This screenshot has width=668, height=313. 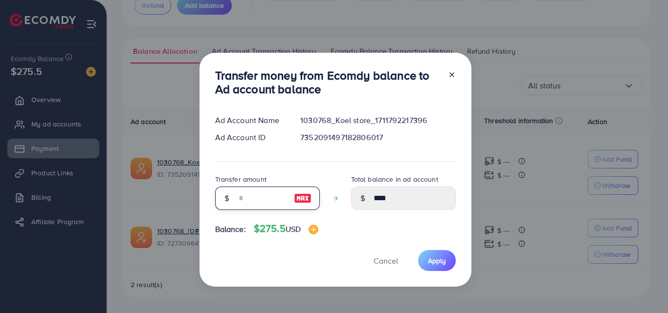 What do you see at coordinates (437, 261) in the screenshot?
I see `span: Apply` at bounding box center [437, 261].